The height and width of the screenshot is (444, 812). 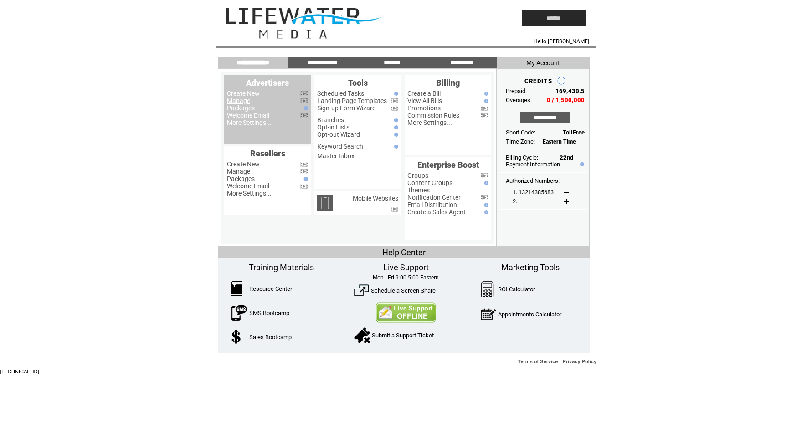 What do you see at coordinates (531, 267) in the screenshot?
I see `span: Marketing Tools` at bounding box center [531, 267].